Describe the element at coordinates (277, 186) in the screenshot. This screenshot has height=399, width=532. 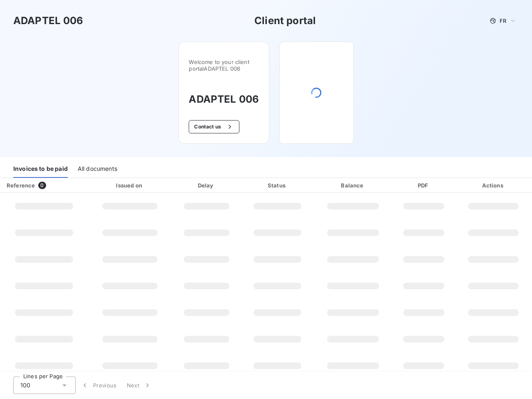
I see `div: Status` at that location.